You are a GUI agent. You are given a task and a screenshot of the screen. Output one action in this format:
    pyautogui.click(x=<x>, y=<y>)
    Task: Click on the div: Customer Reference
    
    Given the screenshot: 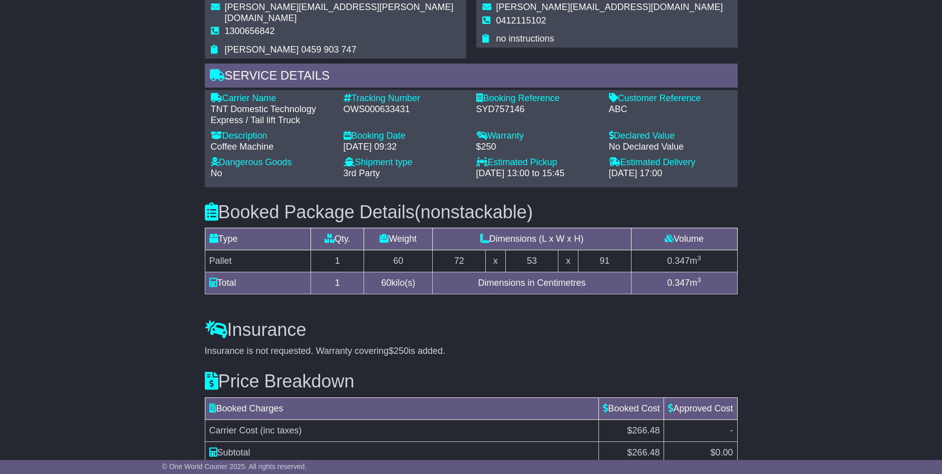 What is the action you would take?
    pyautogui.click(x=670, y=99)
    